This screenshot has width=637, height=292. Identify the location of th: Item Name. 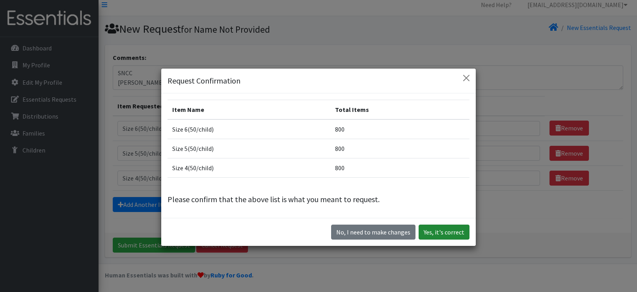
(249, 110).